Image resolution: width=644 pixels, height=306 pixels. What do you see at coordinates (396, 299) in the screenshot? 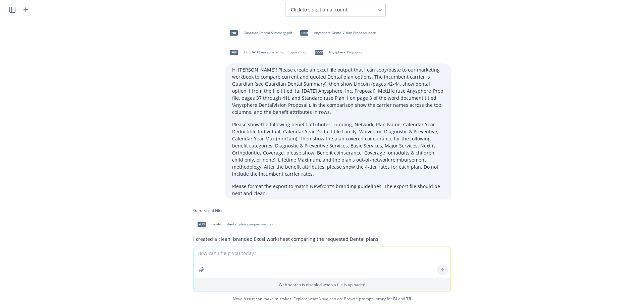
I see `a: BI` at bounding box center [396, 299].